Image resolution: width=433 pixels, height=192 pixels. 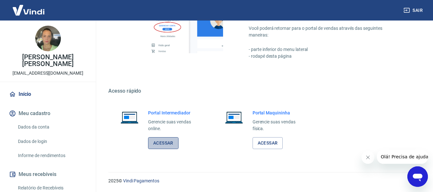 What do you see at coordinates (175, 113) in the screenshot?
I see `h6: Portal Intermediador` at bounding box center [175, 113].